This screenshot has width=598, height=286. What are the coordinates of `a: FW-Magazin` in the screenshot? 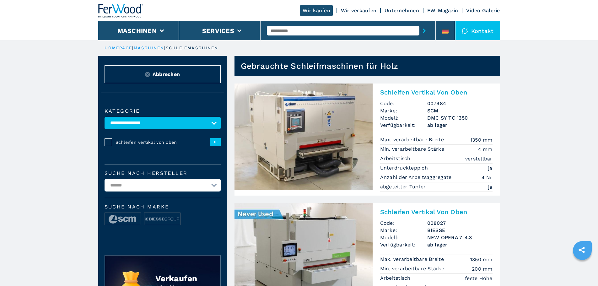 It's located at (443, 10).